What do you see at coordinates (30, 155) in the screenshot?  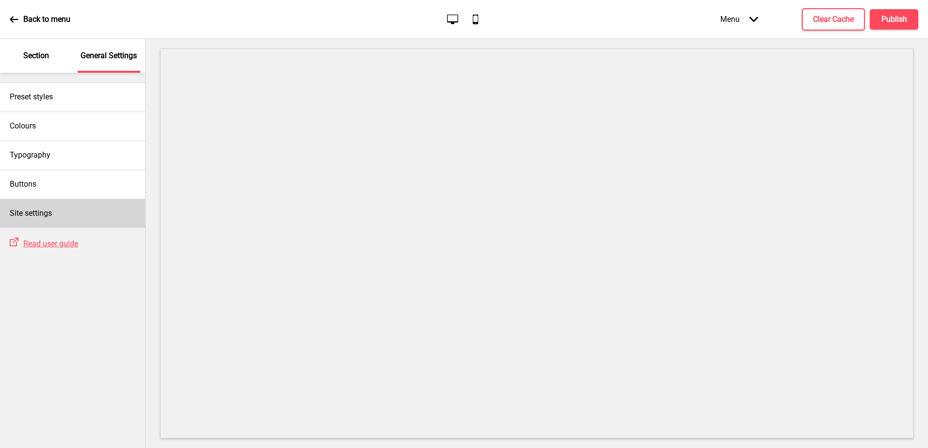 I see `h4: Typography` at bounding box center [30, 155].